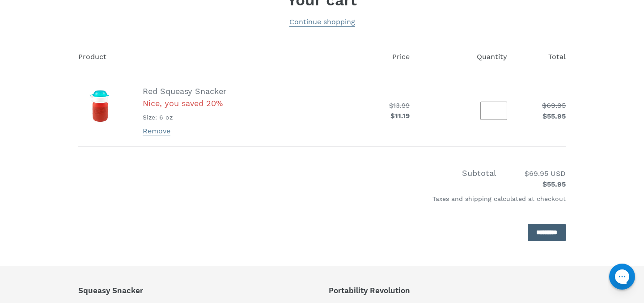  I want to click on span: $69.95 USD, so click(532, 174).